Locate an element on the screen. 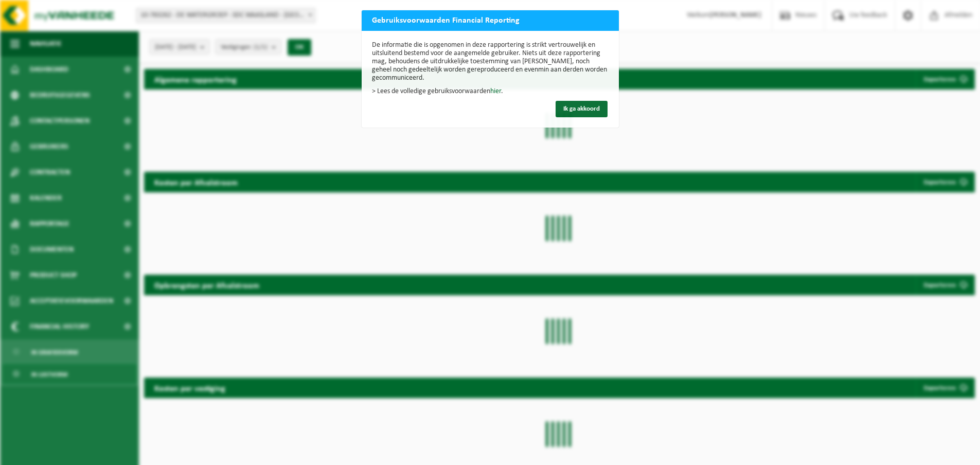  p: > Lees de volledige gebruiksvoorwaarden . is located at coordinates (490, 92).